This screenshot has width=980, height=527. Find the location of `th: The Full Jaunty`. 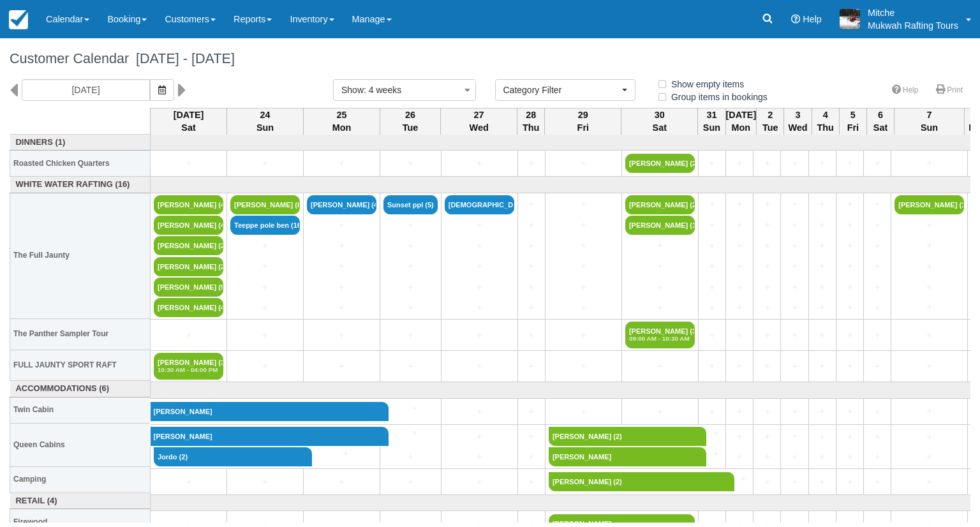

th: The Full Jaunty is located at coordinates (80, 256).